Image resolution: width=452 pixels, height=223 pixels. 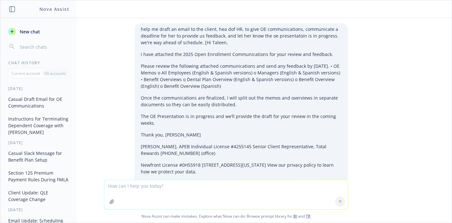 I want to click on p: All accounts, so click(x=55, y=73).